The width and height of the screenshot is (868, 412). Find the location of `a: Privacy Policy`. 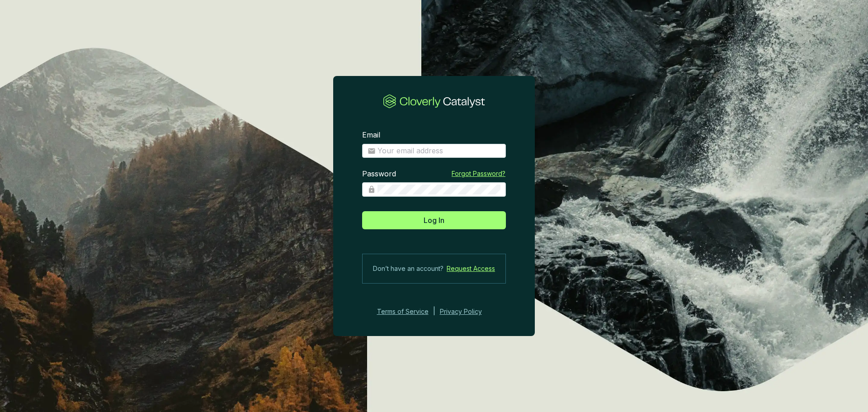

a: Privacy Policy is located at coordinates (467, 312).